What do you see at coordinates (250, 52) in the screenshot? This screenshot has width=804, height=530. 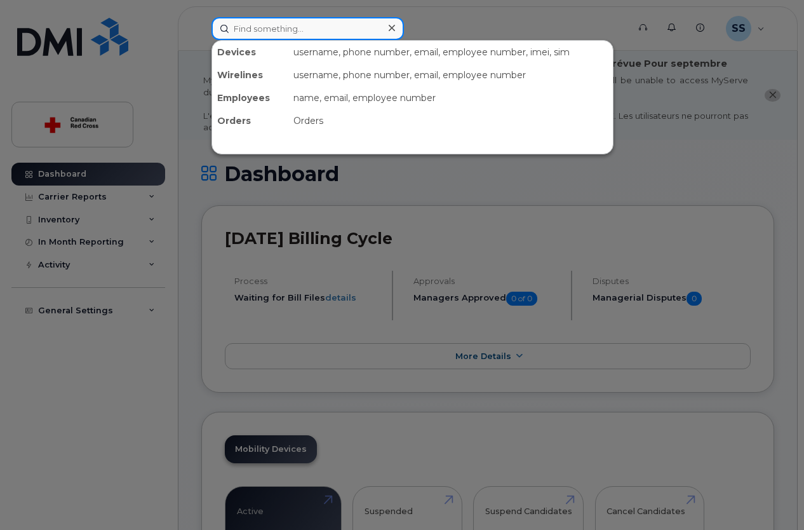 I see `div: Devices` at bounding box center [250, 52].